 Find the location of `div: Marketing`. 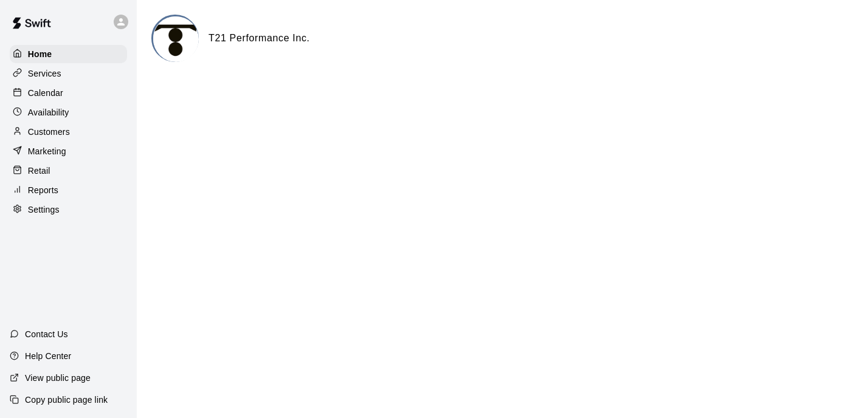

div: Marketing is located at coordinates (68, 151).